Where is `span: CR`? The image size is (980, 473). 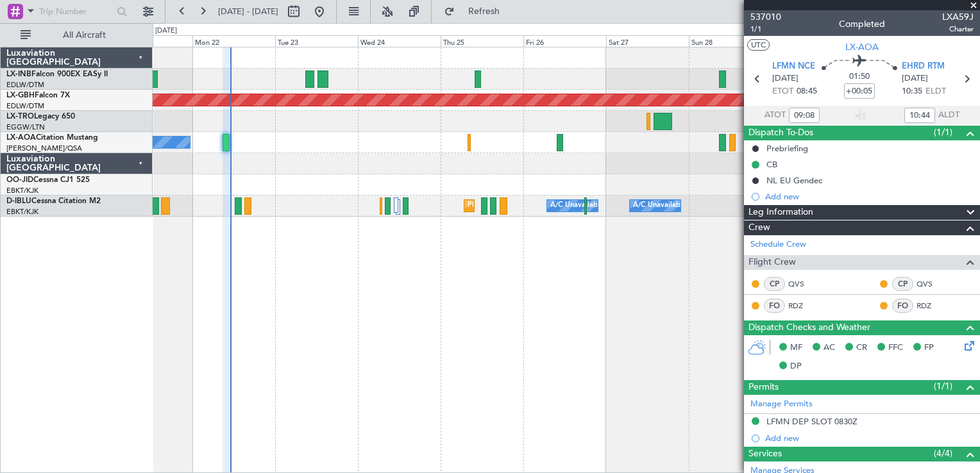
span: CR is located at coordinates (862, 348).